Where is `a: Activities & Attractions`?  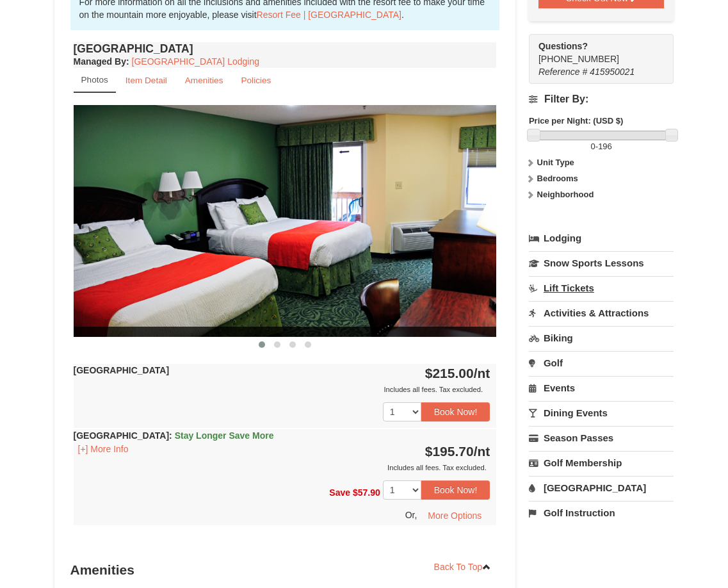 a: Activities & Attractions is located at coordinates (601, 313).